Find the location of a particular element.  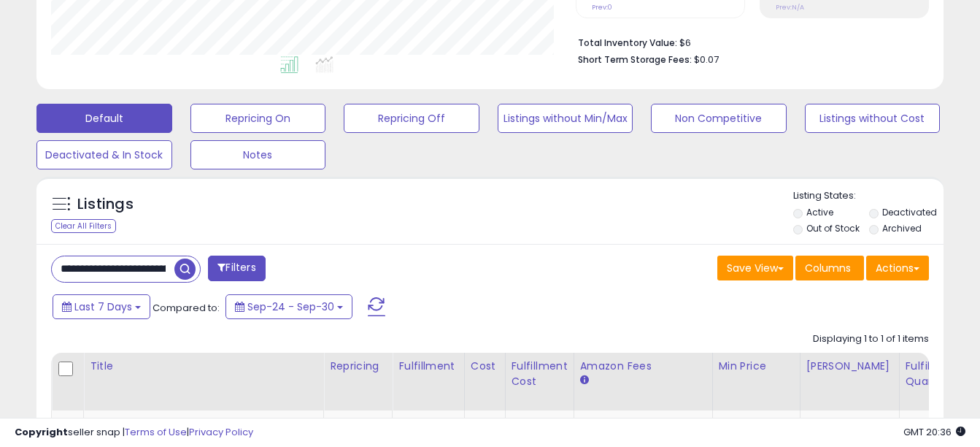

p: Listing States: is located at coordinates (868, 196).